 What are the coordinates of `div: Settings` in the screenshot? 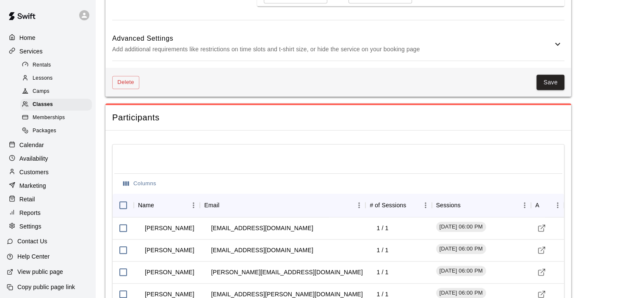 It's located at (47, 226).